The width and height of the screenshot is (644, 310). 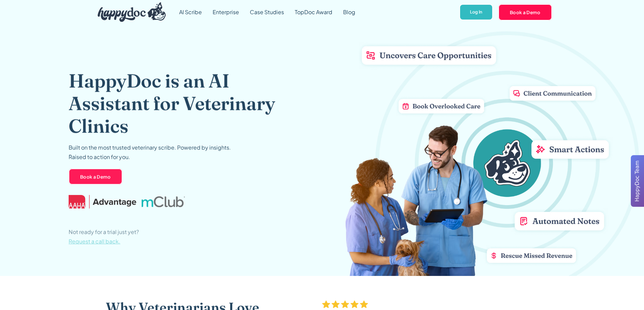 What do you see at coordinates (129, 12) in the screenshot?
I see `a: home` at bounding box center [129, 12].